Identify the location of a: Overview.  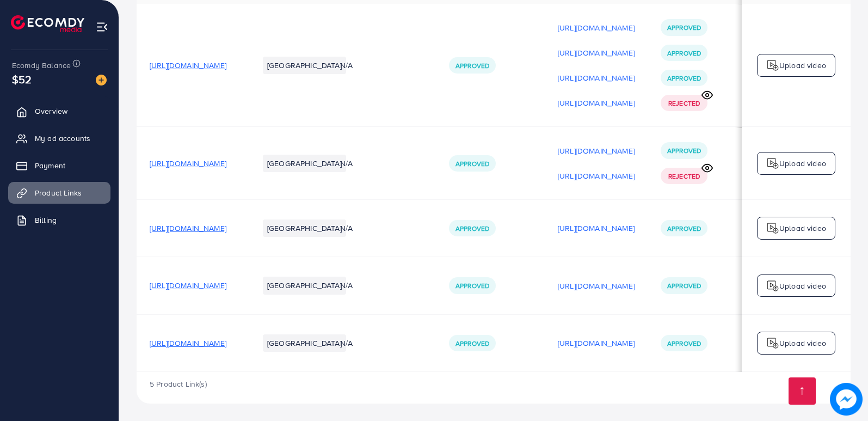
(59, 111).